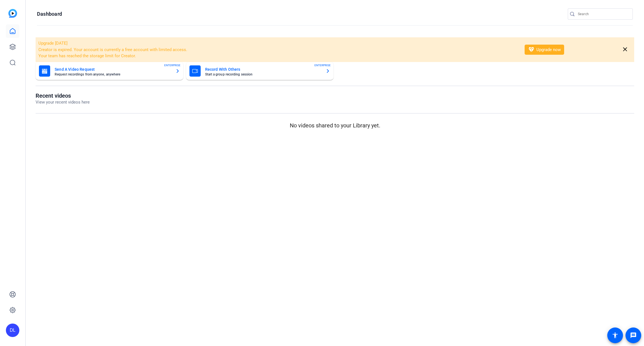 The image size is (644, 346). What do you see at coordinates (112, 69) in the screenshot?
I see `mat-card-title: Send A Video Request` at bounding box center [112, 69].